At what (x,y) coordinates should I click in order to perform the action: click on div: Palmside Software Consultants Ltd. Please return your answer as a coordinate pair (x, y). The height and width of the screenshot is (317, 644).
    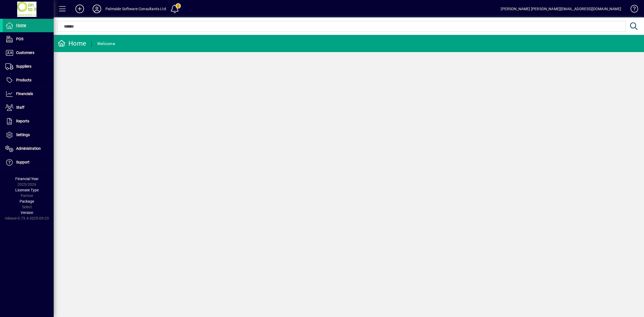
    Looking at the image, I should click on (135, 9).